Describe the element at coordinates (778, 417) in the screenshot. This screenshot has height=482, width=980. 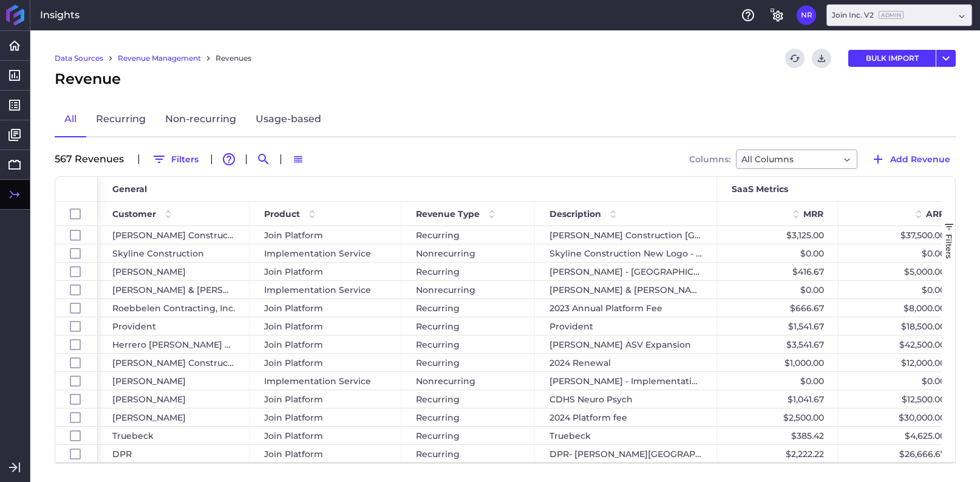
I see `div: $2,500.00` at that location.